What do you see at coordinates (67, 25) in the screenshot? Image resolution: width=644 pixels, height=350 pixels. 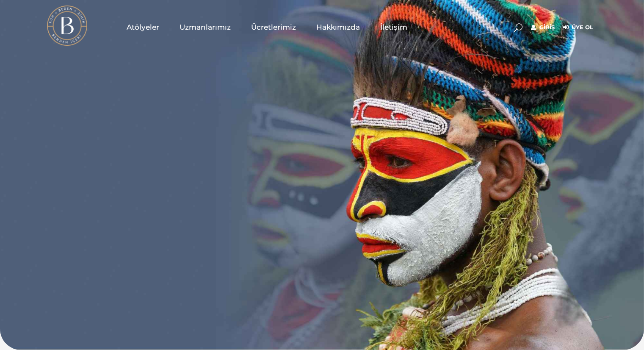 I see `img: light logo` at bounding box center [67, 25].